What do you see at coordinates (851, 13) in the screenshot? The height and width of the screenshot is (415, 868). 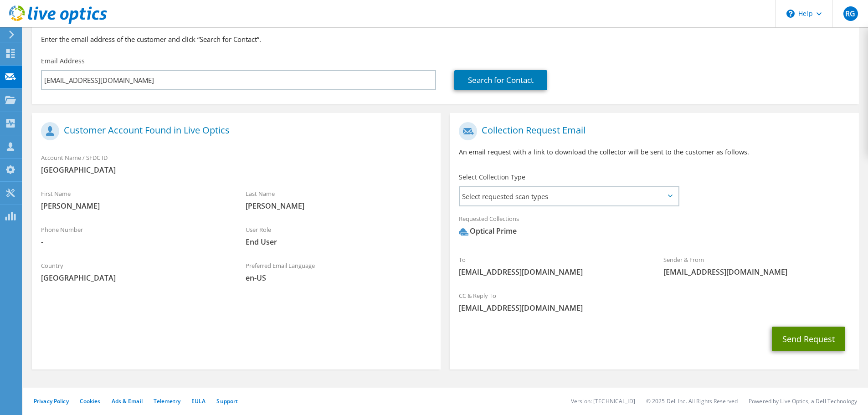 I see `span: RG` at bounding box center [851, 13].